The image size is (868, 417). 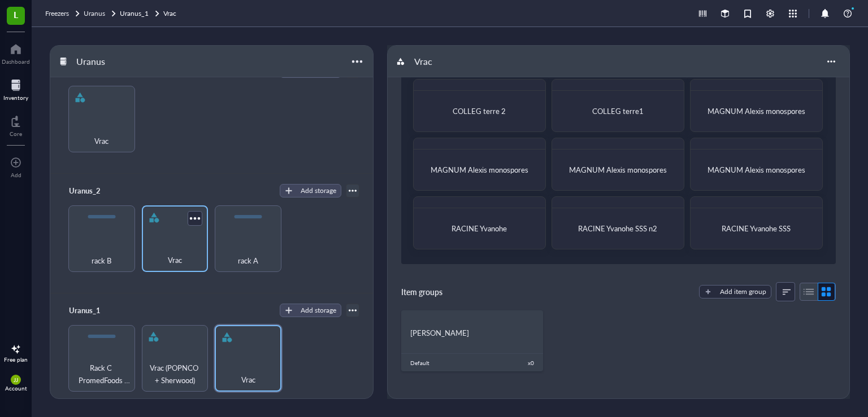 What do you see at coordinates (735, 292) in the screenshot?
I see `button: Add item group` at bounding box center [735, 292].